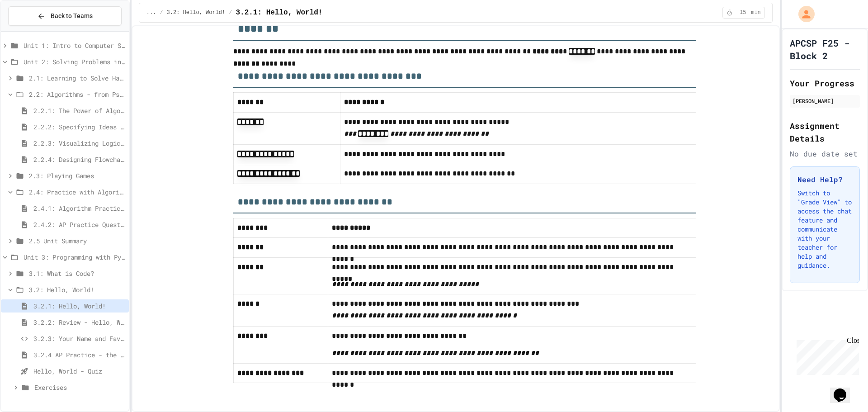  Describe the element at coordinates (825, 179) in the screenshot. I see `h3: Need Help?` at that location.